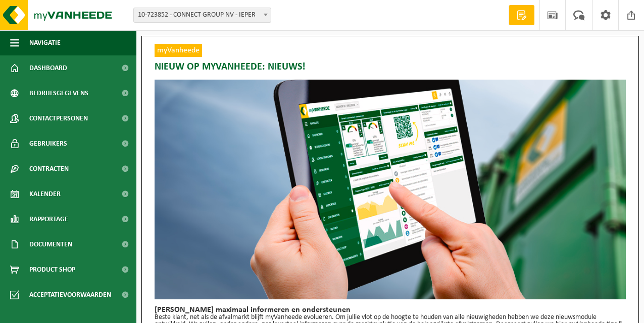 The image size is (644, 323). What do you see at coordinates (58, 93) in the screenshot?
I see `span: Bedrijfsgegevens` at bounding box center [58, 93].